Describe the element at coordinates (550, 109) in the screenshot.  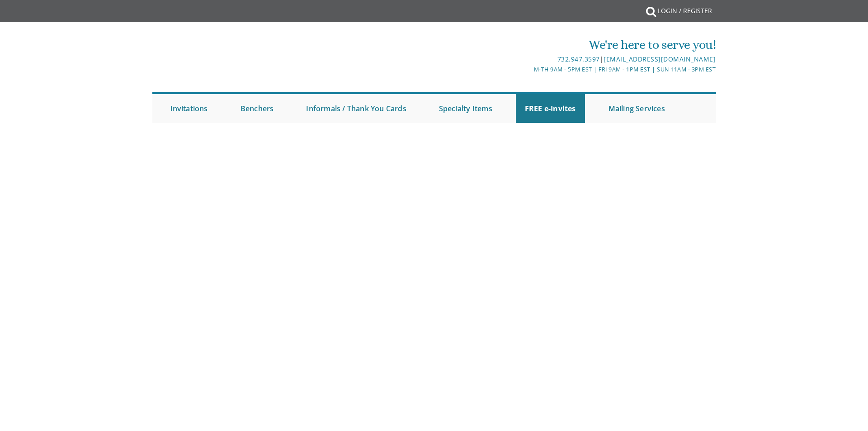
I see `a: FREE e-Invites` at that location.